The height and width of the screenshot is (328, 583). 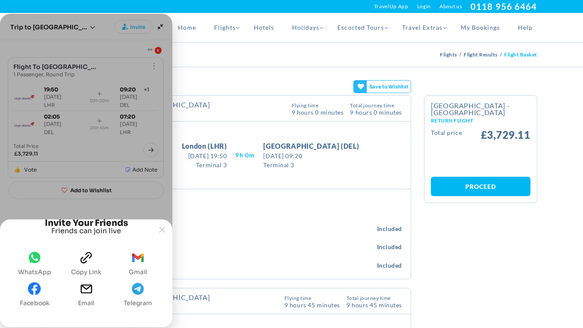 What do you see at coordinates (312, 304) in the screenshot?
I see `span: 9 Hours 45 Minutes` at bounding box center [312, 304].